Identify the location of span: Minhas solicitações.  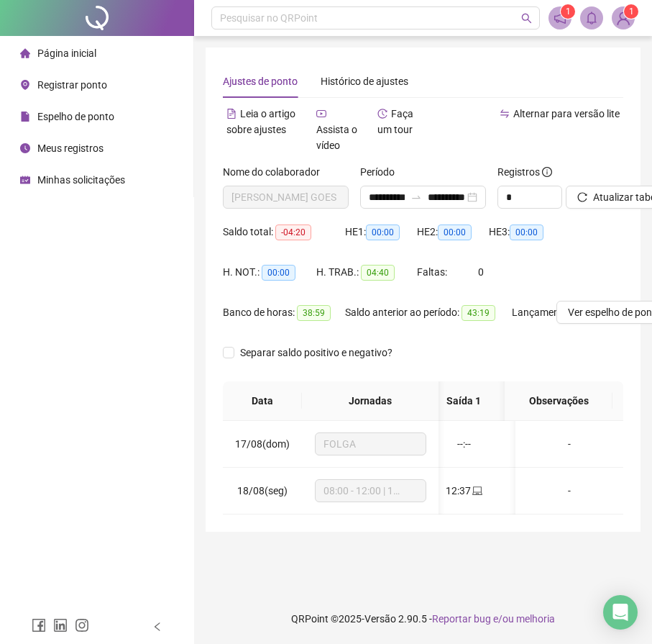
(81, 180).